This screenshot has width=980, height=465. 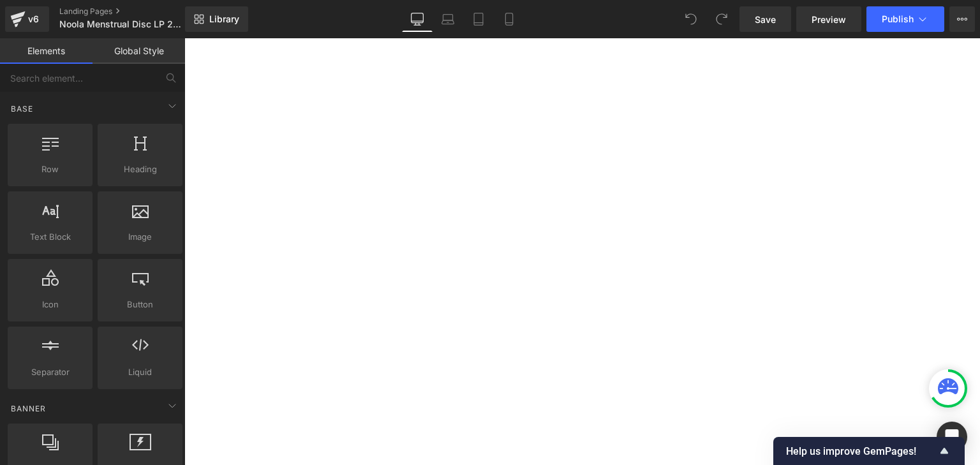 I want to click on a: Mobile, so click(x=509, y=19).